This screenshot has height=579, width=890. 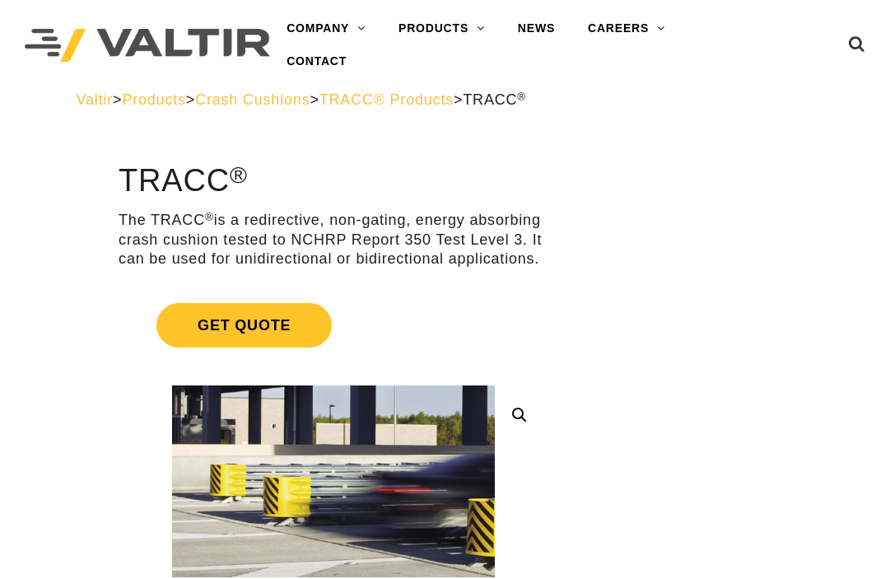 I want to click on a: TRACC® Products, so click(x=386, y=100).